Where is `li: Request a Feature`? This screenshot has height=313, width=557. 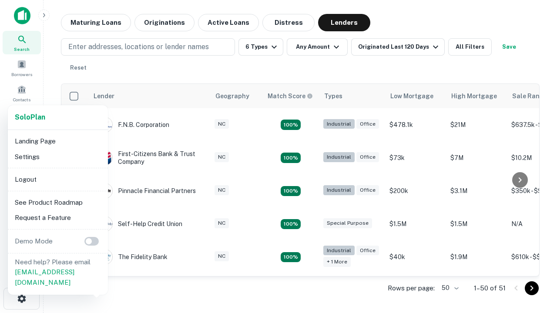
li: Request a Feature is located at coordinates (58, 218).